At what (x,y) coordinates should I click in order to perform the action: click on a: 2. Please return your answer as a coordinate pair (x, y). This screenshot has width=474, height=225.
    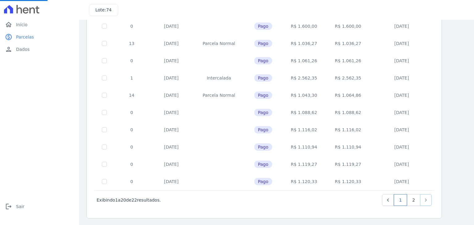
    Looking at the image, I should click on (413, 200).